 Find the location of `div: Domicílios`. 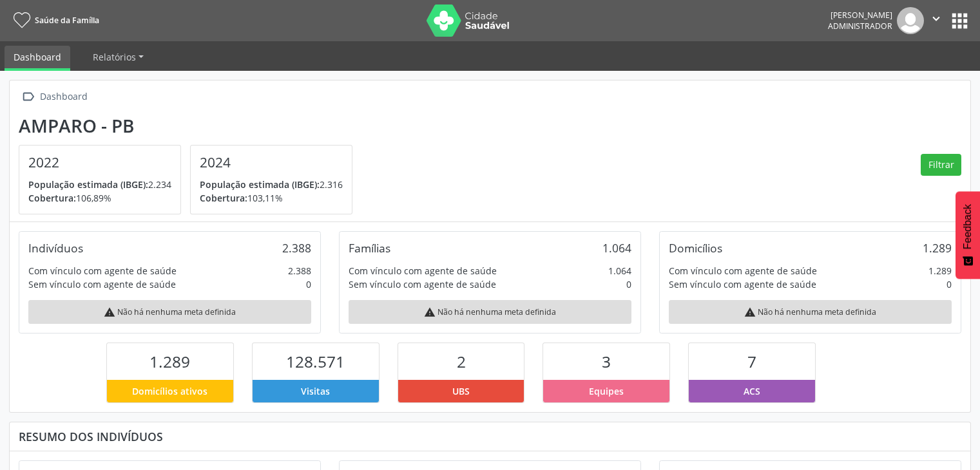

div: Domicílios is located at coordinates (695, 248).